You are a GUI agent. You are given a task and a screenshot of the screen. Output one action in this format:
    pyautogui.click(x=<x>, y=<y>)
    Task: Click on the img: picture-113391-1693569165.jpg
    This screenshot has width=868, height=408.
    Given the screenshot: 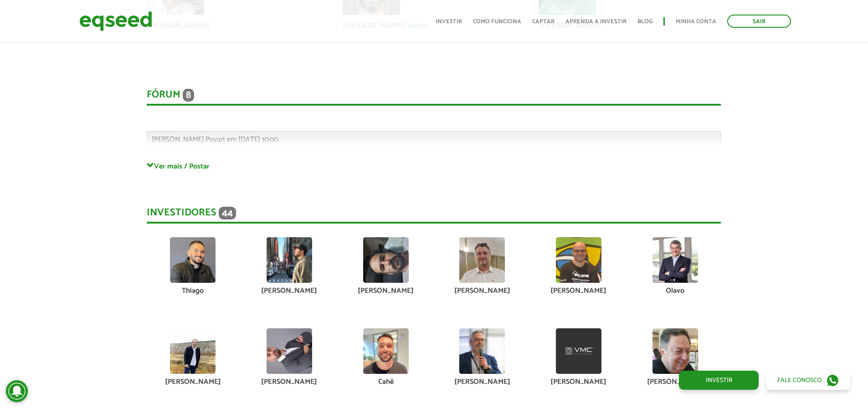 What is the action you would take?
    pyautogui.click(x=675, y=260)
    